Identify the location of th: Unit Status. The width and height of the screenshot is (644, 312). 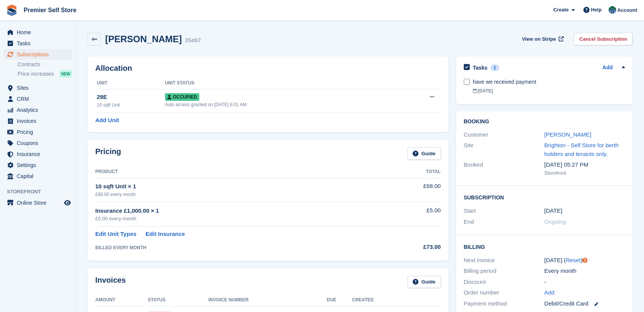
(281, 83).